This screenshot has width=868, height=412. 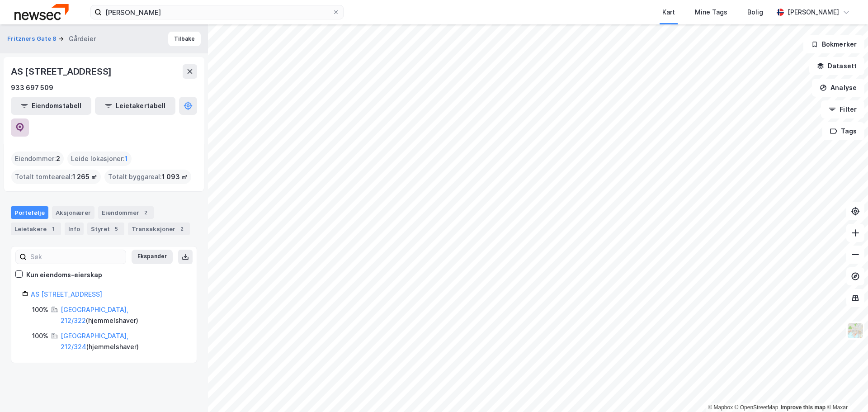 I want to click on div: Bolig, so click(x=755, y=12).